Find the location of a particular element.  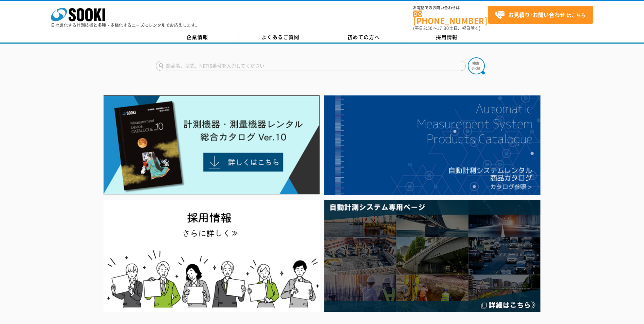

a: お見積り･お問い合わせはこちら is located at coordinates (540, 15).